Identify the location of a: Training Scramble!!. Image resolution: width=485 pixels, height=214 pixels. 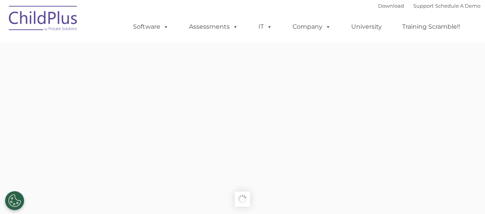
(431, 27).